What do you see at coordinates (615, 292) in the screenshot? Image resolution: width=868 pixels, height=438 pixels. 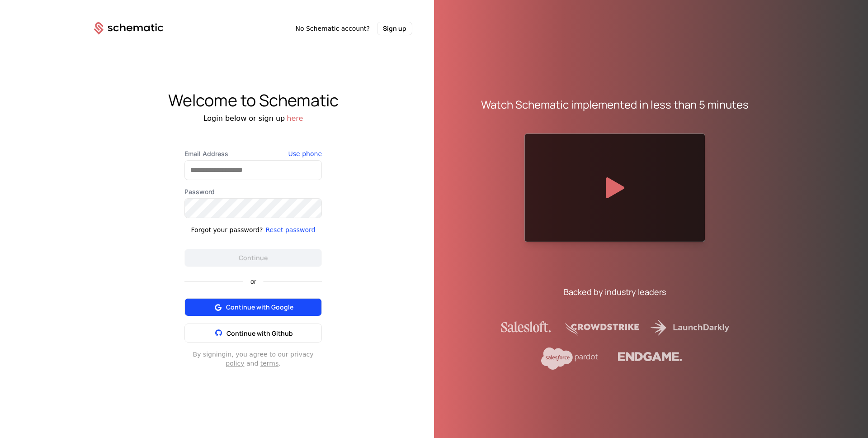 I see `div: Backed by industry leaders` at bounding box center [615, 292].